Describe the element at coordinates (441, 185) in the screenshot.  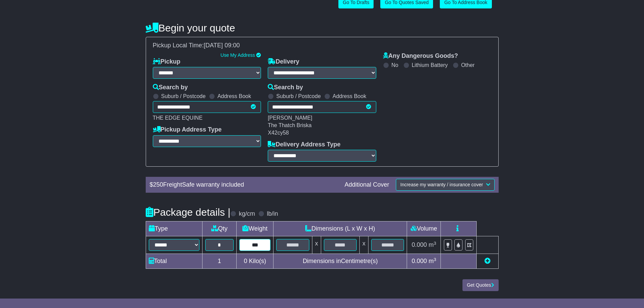
I see `span: Increase my warranty / insurance cover` at that location.